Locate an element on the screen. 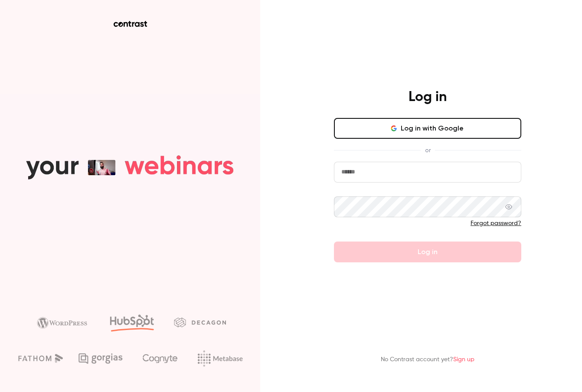 This screenshot has width=582, height=392. button: Log in with Google is located at coordinates (428, 128).